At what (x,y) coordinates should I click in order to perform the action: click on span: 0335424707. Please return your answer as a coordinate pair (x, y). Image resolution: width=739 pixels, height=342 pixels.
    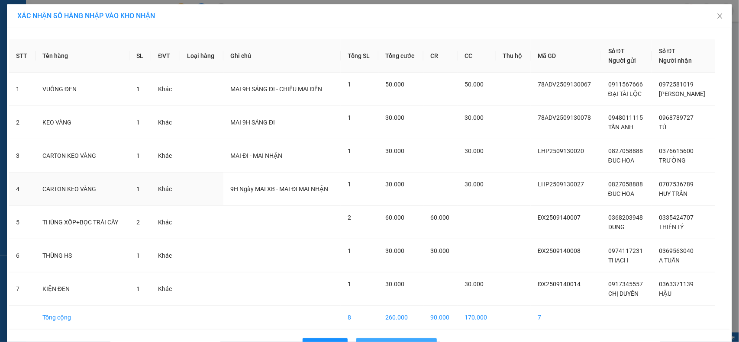
    Looking at the image, I should click on (676, 218).